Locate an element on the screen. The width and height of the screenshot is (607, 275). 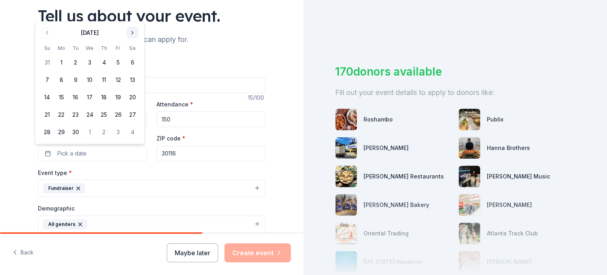
button: 5 is located at coordinates (118, 62).